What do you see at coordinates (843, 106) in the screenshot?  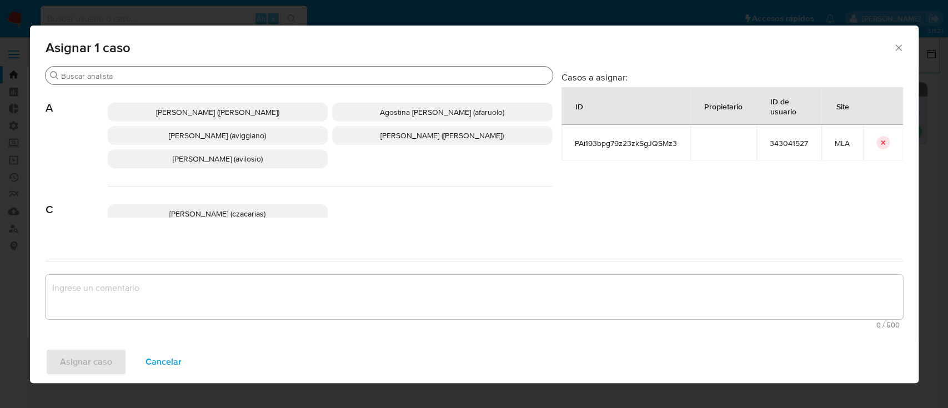 I see `div: Site` at bounding box center [843, 106].